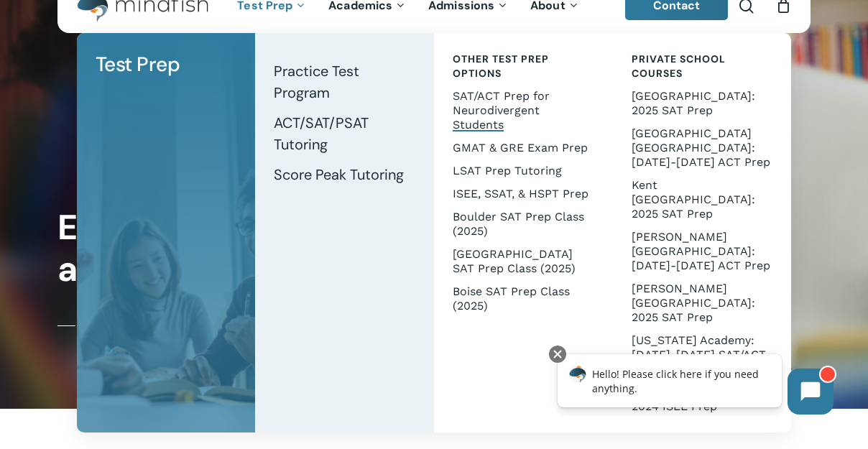 Image resolution: width=868 pixels, height=449 pixels. What do you see at coordinates (507, 170) in the screenshot?
I see `span: LSAT Prep Tutoring` at bounding box center [507, 170].